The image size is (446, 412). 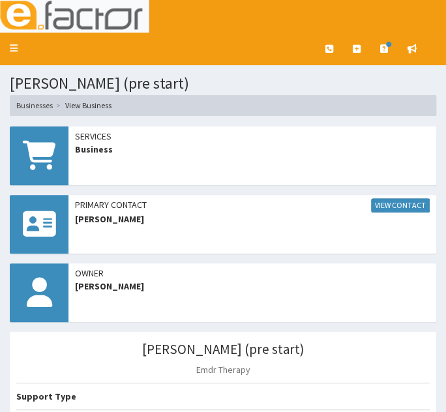 What do you see at coordinates (252, 205) in the screenshot?
I see `span: Primary Contact` at bounding box center [252, 205].